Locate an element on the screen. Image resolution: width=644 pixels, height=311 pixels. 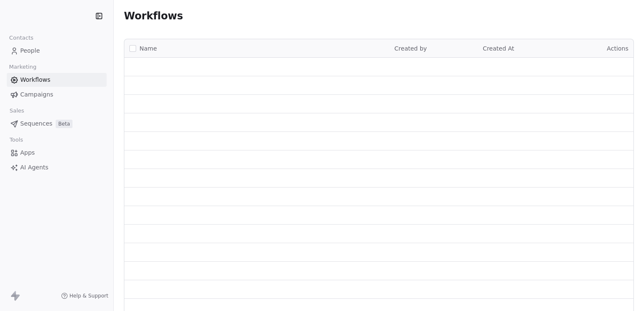
span: Contacts is located at coordinates (21, 38).